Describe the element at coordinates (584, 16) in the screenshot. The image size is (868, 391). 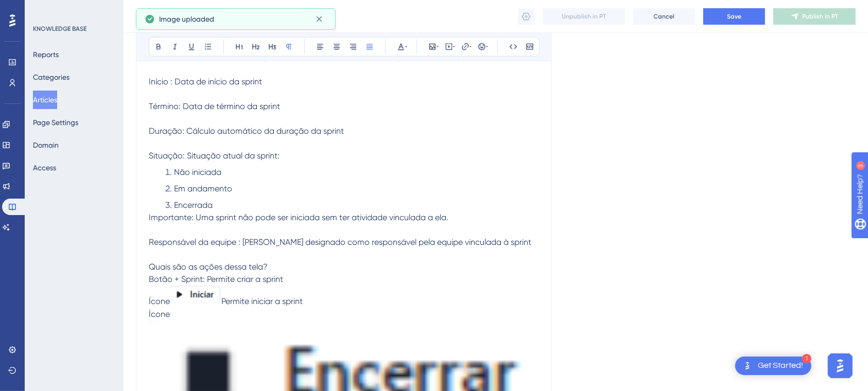
I see `button: Unpublish in PT` at that location.